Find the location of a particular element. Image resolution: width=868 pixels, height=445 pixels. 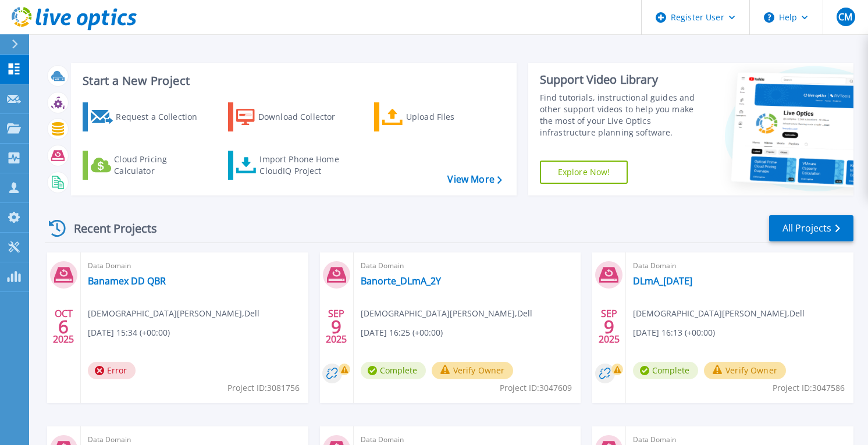

span: CM is located at coordinates (845, 17).